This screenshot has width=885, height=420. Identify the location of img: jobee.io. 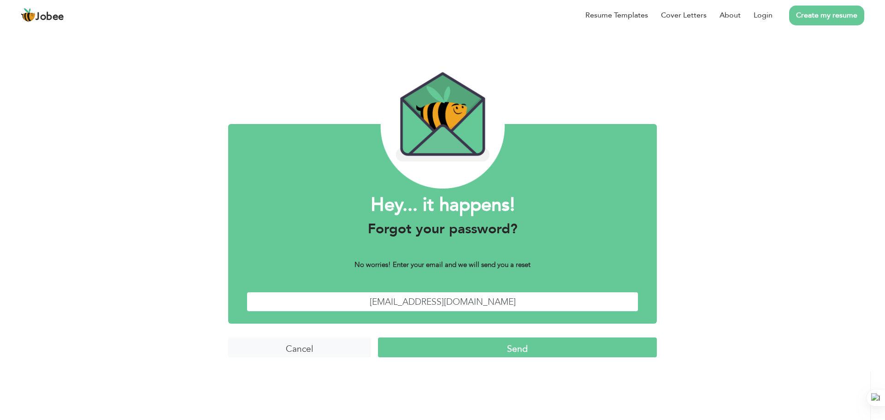
(28, 15).